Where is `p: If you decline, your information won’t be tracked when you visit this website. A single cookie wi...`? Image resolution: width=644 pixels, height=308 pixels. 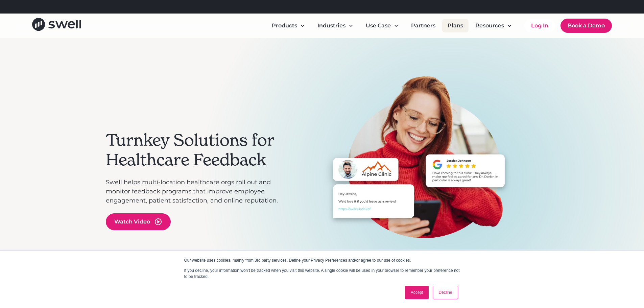
p: If you decline, your information won’t be tracked when you visit this website. A single cookie wi... is located at coordinates (322, 274).